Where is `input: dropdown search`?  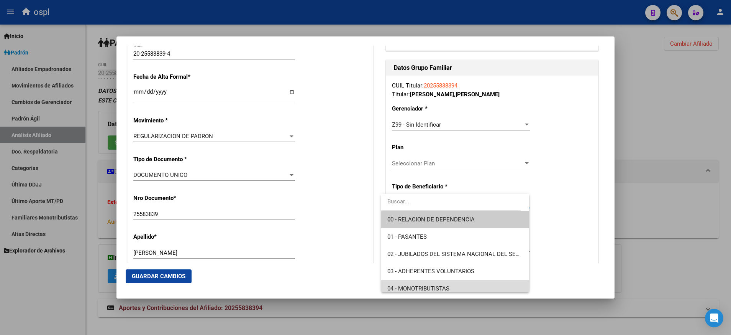
input: dropdown search is located at coordinates (451, 201).